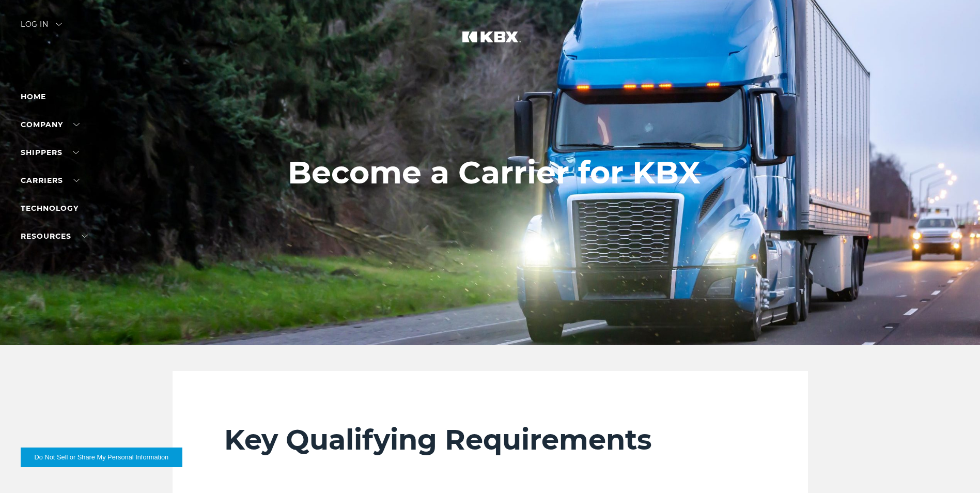 This screenshot has width=980, height=493. Describe the element at coordinates (490, 44) in the screenshot. I see `img: kbx logo` at that location.